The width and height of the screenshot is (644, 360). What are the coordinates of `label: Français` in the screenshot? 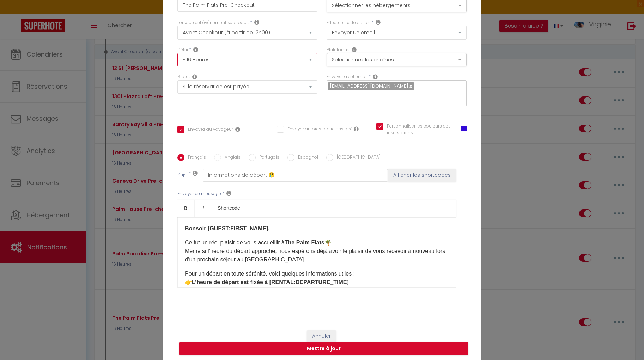 It's located at (195, 158).